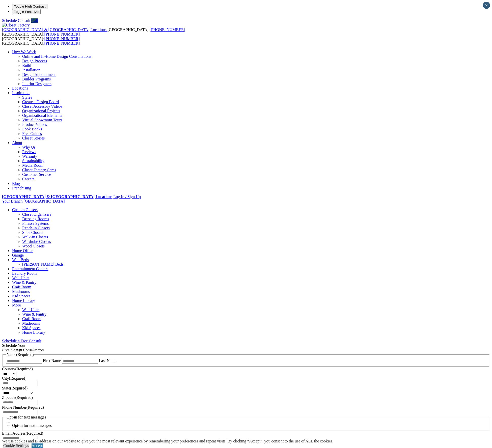 This screenshot has width=492, height=448. Describe the element at coordinates (32, 129) in the screenshot. I see `a: Look Books` at that location.